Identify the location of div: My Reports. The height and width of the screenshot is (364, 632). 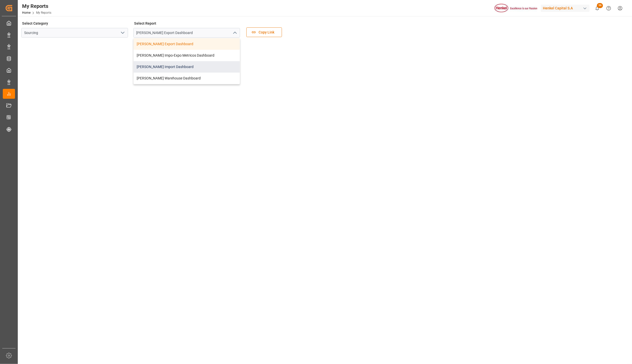
(37, 6).